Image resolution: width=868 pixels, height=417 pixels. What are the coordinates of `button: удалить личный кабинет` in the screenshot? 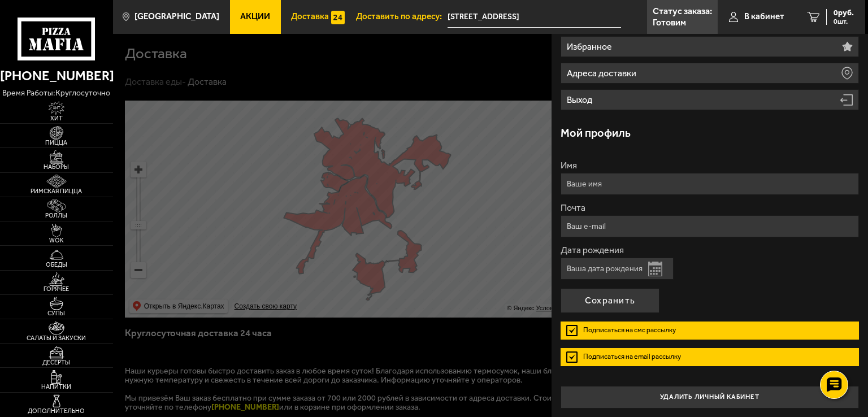 It's located at (710, 397).